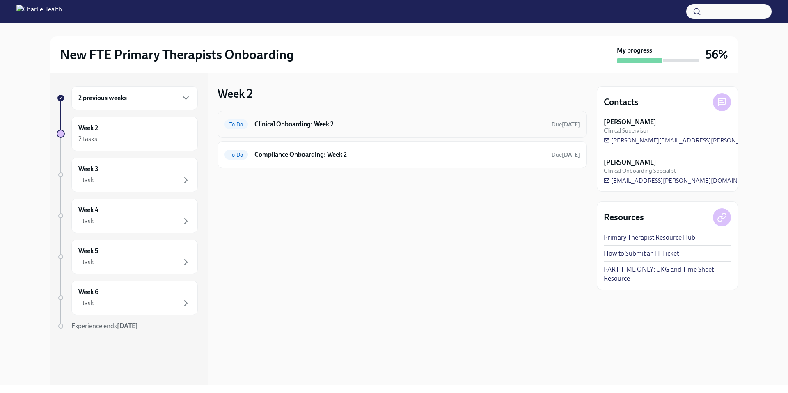 The height and width of the screenshot is (393, 788). What do you see at coordinates (626, 131) in the screenshot?
I see `span: Clinical Supervisor` at bounding box center [626, 131].